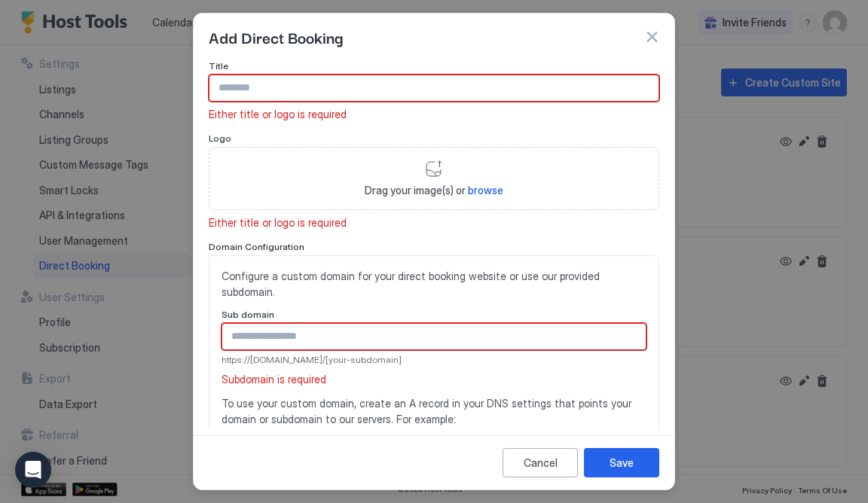  I want to click on button: Cancel, so click(540, 462).